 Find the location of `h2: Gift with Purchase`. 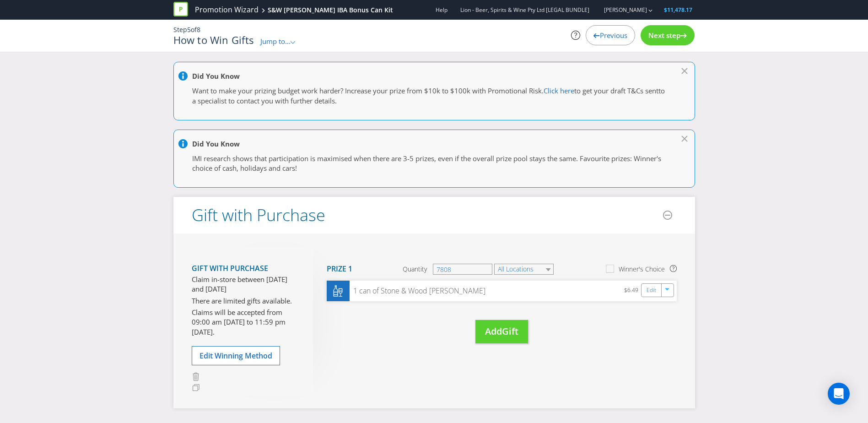

h2: Gift with Purchase is located at coordinates (258, 215).